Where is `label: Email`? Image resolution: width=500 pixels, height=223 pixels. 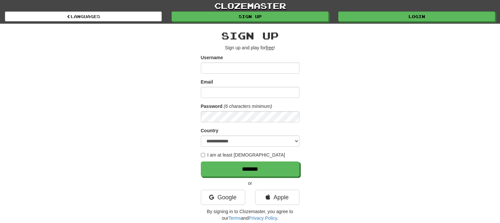 label: Email is located at coordinates (207, 82).